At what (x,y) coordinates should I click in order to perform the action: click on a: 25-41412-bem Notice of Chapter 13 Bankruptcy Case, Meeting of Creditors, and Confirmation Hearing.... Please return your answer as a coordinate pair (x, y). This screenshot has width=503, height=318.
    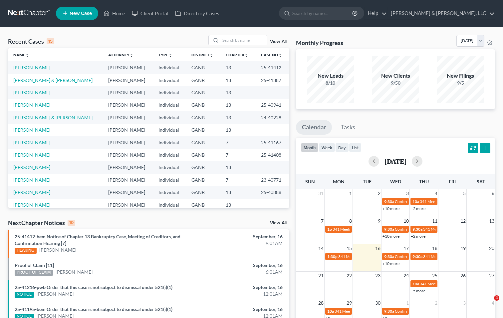
    Looking at the image, I should click on (98, 240).